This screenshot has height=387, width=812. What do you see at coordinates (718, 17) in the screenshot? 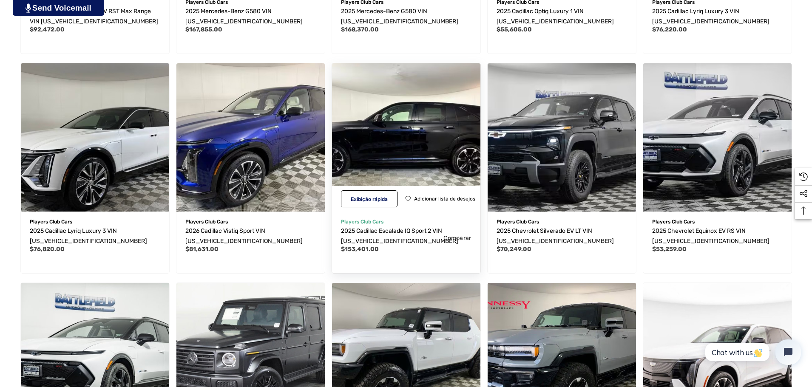
I see `a: 2025 Cadillac Lyriq Luxury 3 VIN 1GYKPTRK2SZ311786,$76,220.00` at bounding box center [718, 17].